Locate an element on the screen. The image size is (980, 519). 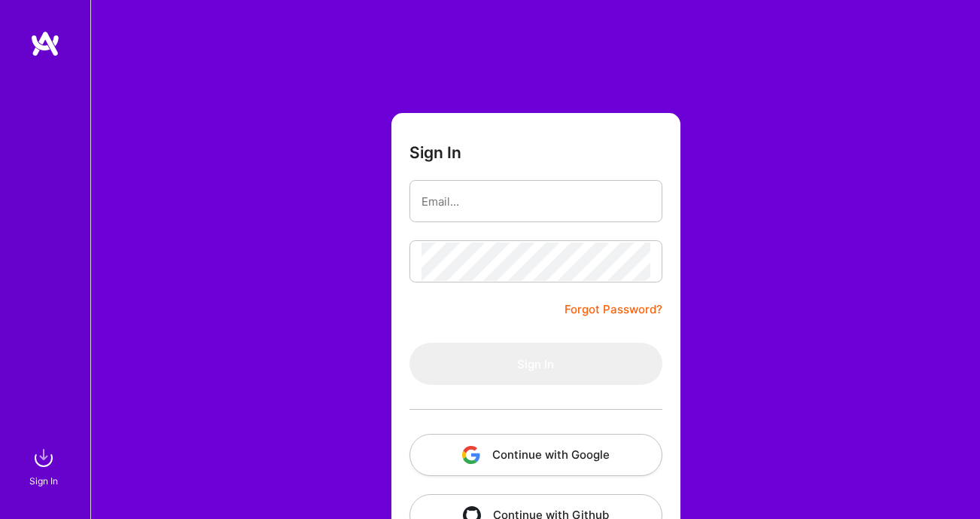
button: Sign In is located at coordinates (536, 364).